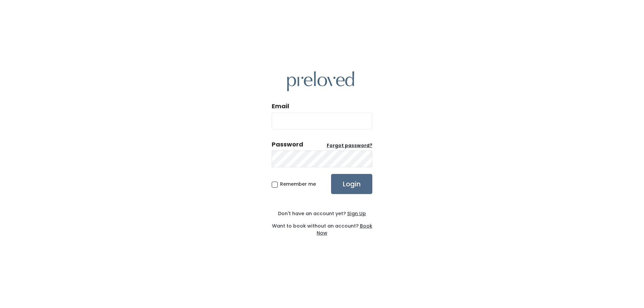 This screenshot has width=644, height=308. What do you see at coordinates (349, 146) in the screenshot?
I see `a: Forgot password?` at bounding box center [349, 146].